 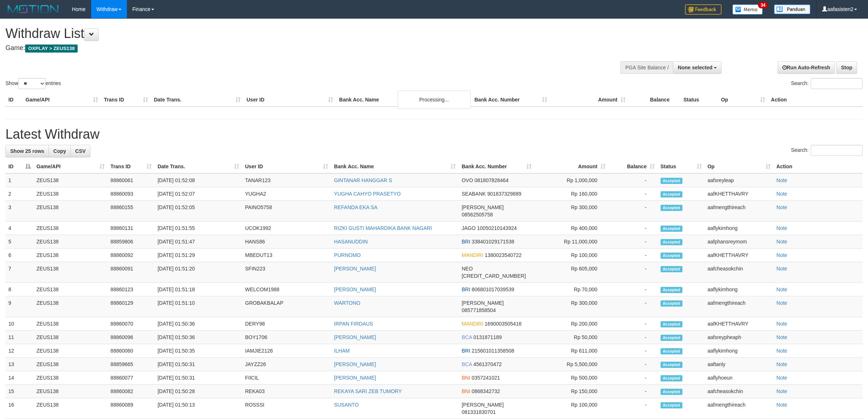 What do you see at coordinates (27, 151) in the screenshot?
I see `a: Show 25 rows` at bounding box center [27, 151].